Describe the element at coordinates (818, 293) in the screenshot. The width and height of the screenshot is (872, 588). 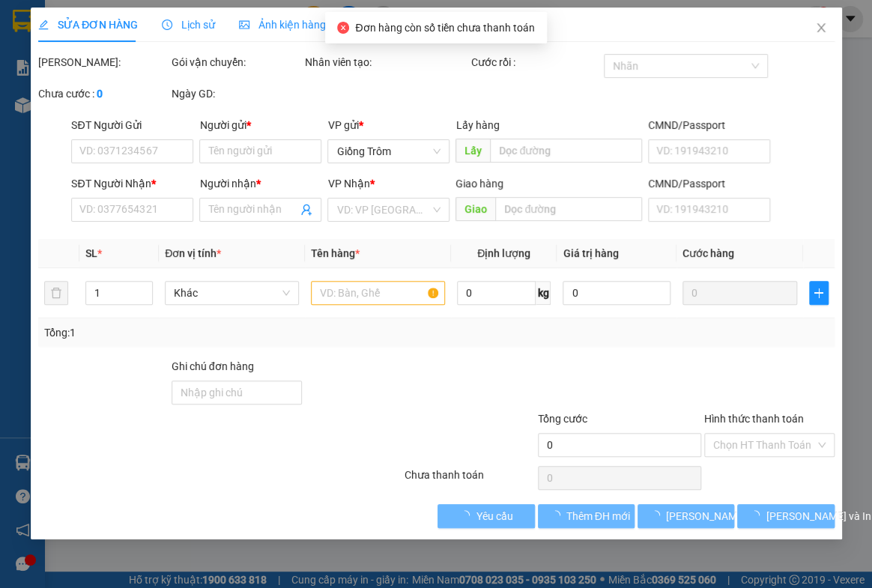
I see `span: plus` at that location.